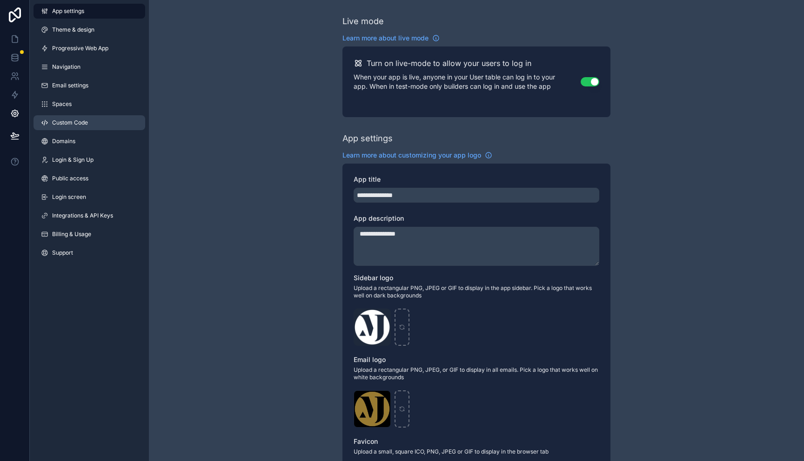  What do you see at coordinates (89, 234) in the screenshot?
I see `a: Billing & Usage` at bounding box center [89, 234].